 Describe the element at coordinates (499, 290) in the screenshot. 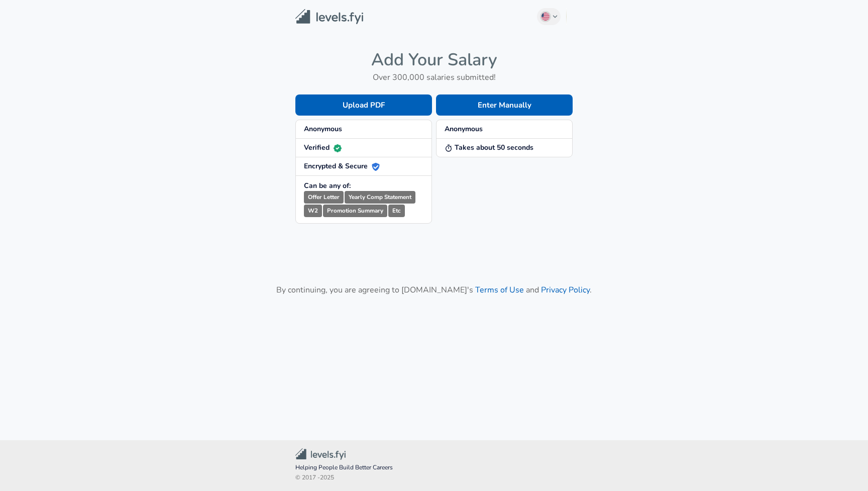

I see `a: Terms of Use` at that location.